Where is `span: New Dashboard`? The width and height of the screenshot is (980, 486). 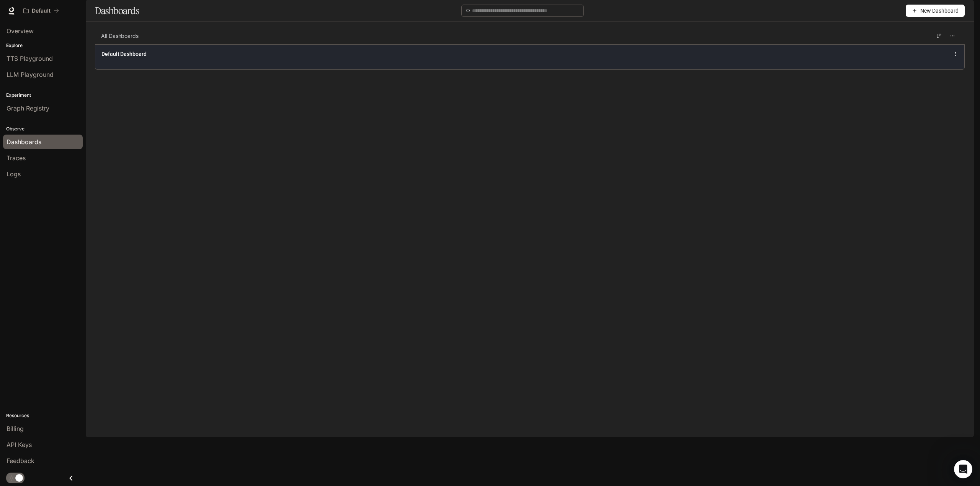 span: New Dashboard is located at coordinates (940, 10).